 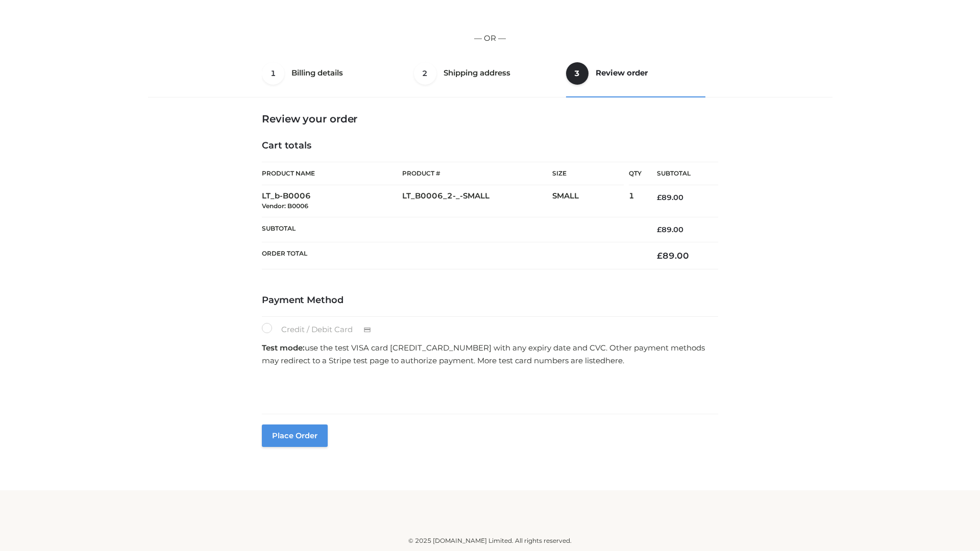 I want to click on strong: Test mode:, so click(x=283, y=348).